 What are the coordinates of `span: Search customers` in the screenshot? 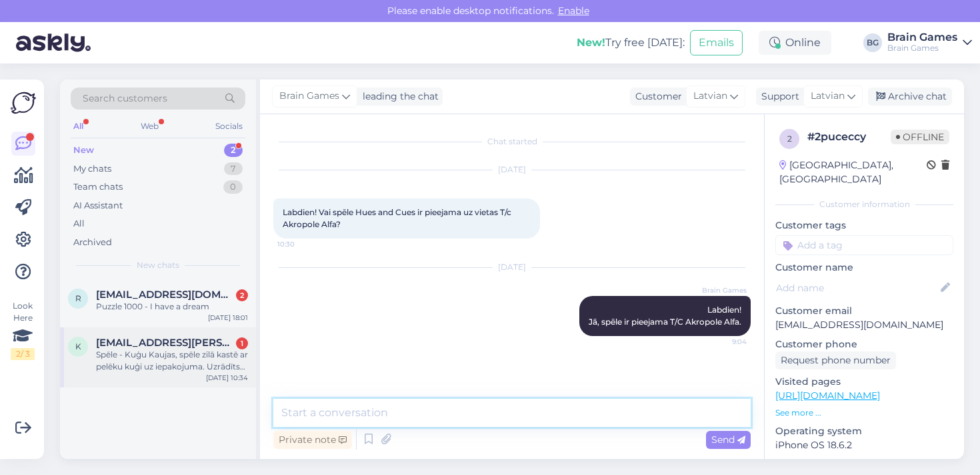 It's located at (124, 99).